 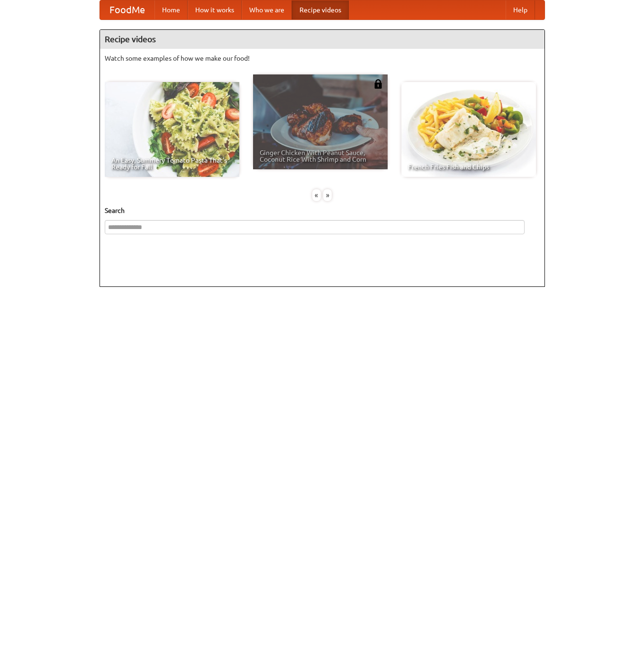 What do you see at coordinates (322, 39) in the screenshot?
I see `h4: Recipe videos` at bounding box center [322, 39].